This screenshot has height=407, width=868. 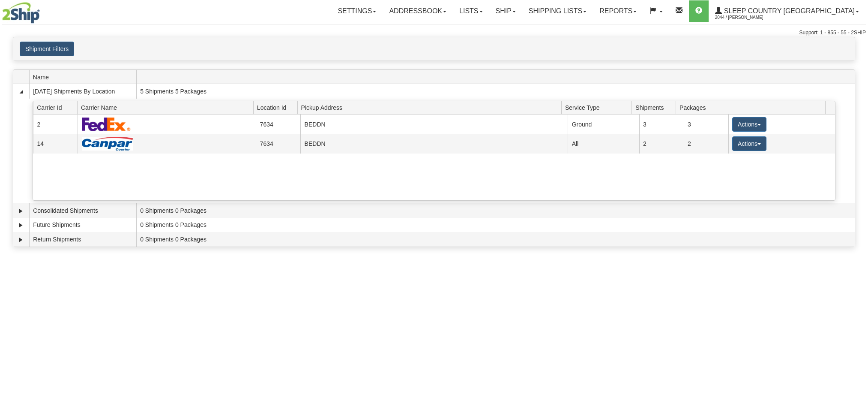 What do you see at coordinates (506, 11) in the screenshot?
I see `a: Ship` at bounding box center [506, 11].